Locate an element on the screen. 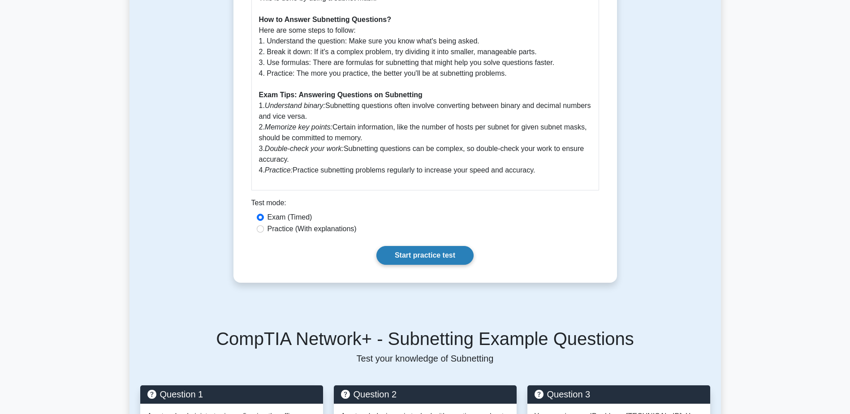  h5: Question 1 is located at coordinates (232, 394).